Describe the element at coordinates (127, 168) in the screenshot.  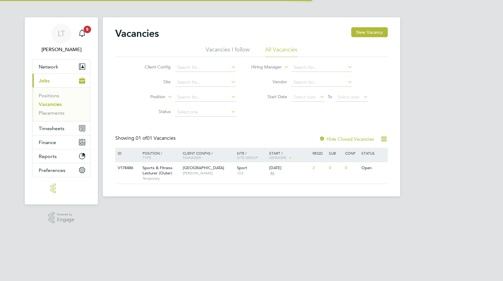
I see `div: V178486` at that location.